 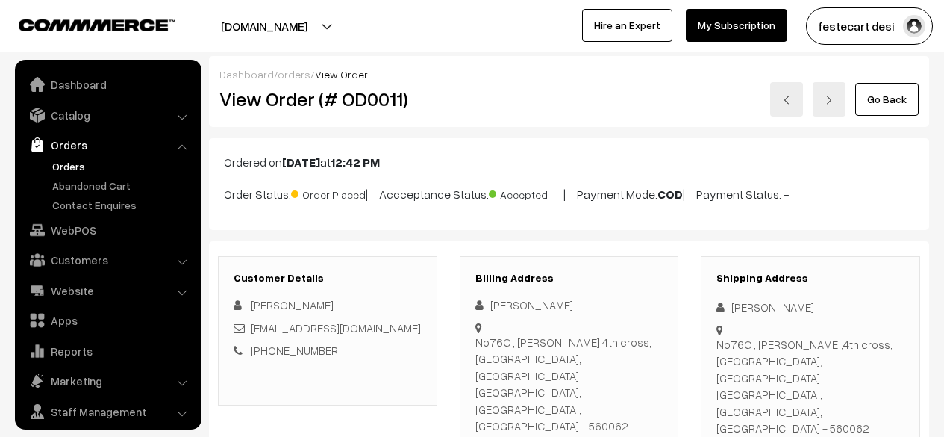 What do you see at coordinates (914, 26) in the screenshot?
I see `img: user` at bounding box center [914, 26].